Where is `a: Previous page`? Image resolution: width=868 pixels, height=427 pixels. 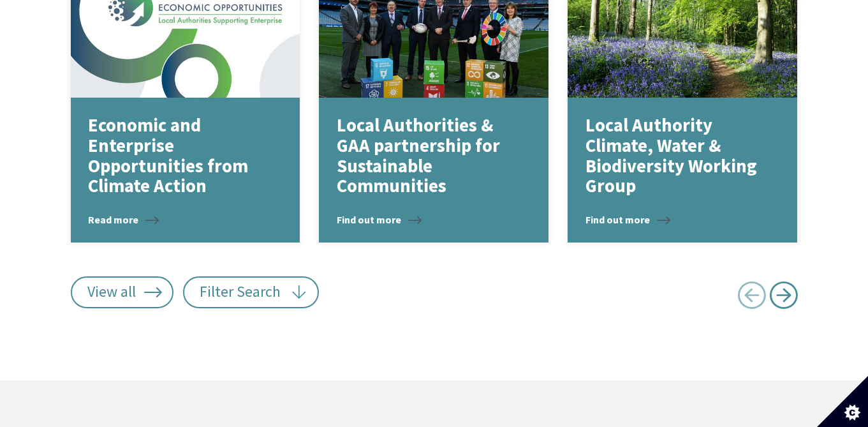 a: Previous page is located at coordinates (751, 298).